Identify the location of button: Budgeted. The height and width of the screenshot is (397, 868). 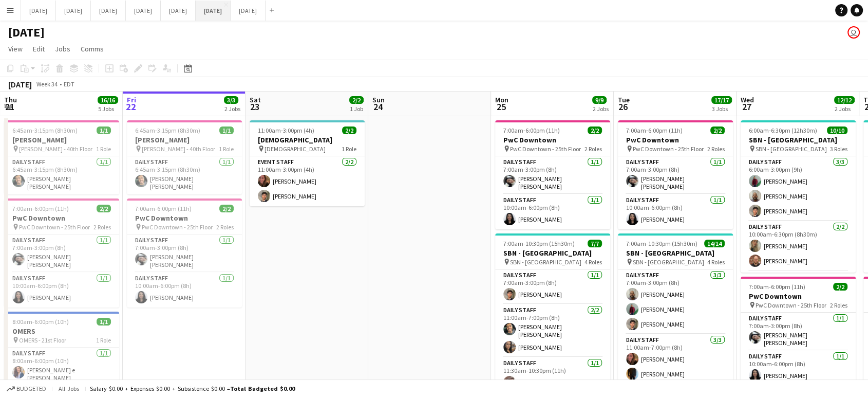
(26, 389).